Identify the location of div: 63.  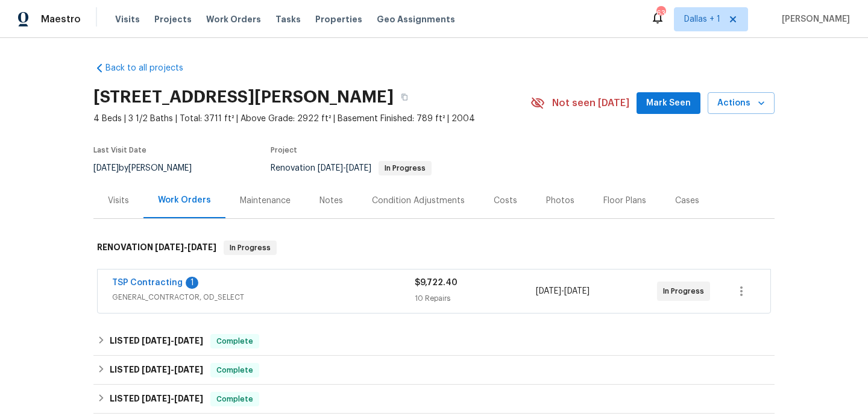
(660, 13).